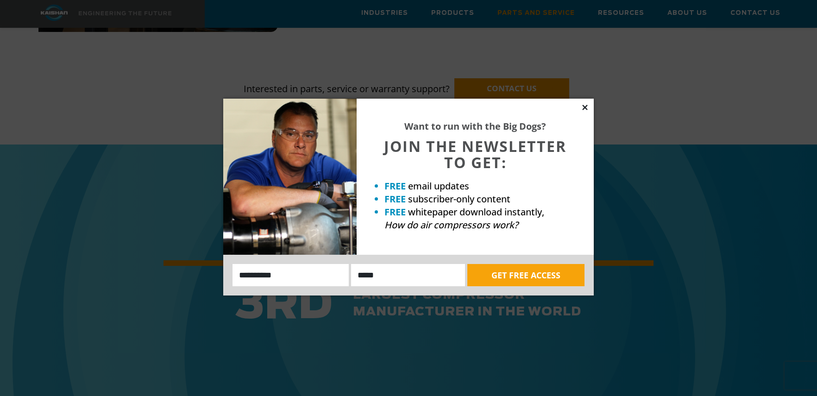  I want to click on span: email updates, so click(439, 186).